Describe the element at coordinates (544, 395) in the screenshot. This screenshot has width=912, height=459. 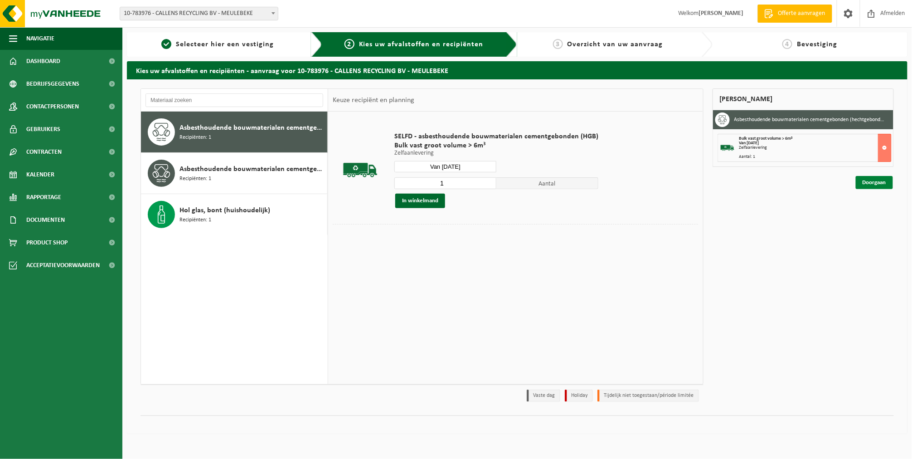
I see `li: Vaste dag` at that location.